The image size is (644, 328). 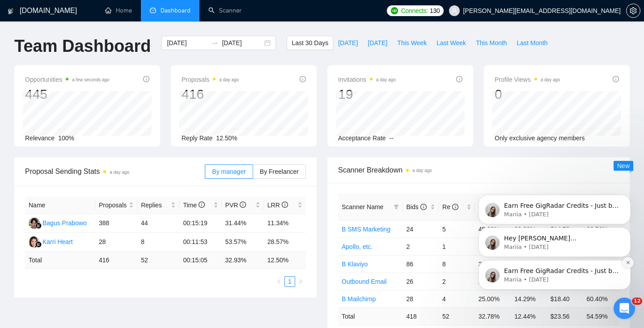 What do you see at coordinates (528, 94) in the screenshot?
I see `div: 0` at bounding box center [528, 94].